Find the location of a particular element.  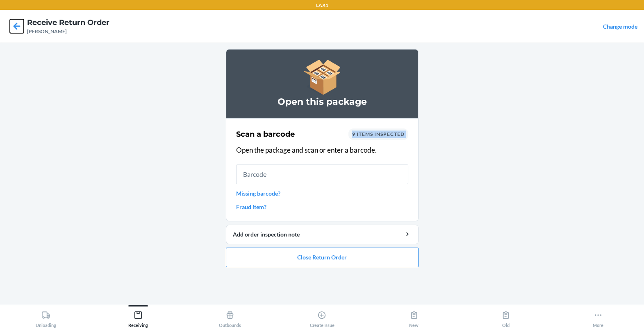

h2: Scan a barcode is located at coordinates (265, 134).